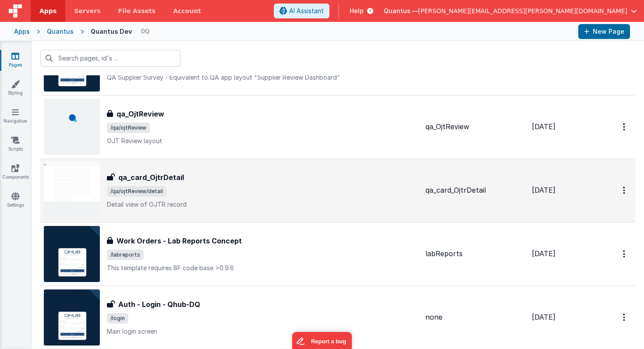  I want to click on p: QA Supplier Survey - Equivalent to QA app layout "Supplier Review Dashboard", so click(262, 78).